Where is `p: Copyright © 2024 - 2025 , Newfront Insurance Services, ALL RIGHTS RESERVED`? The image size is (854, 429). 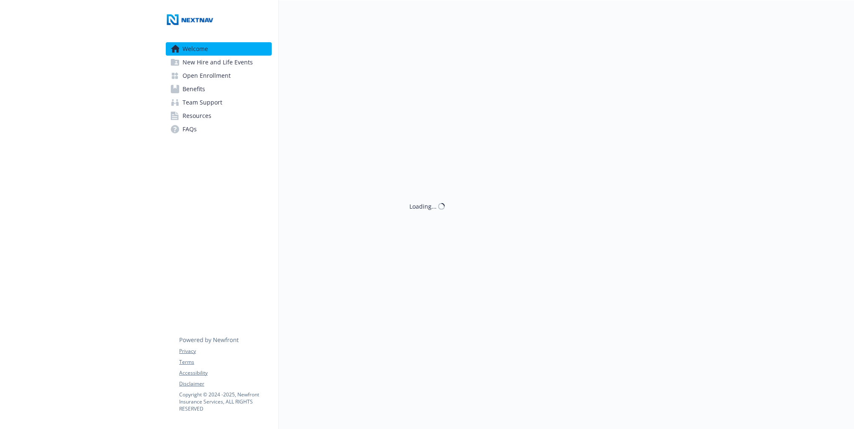
p: Copyright © 2024 - 2025 , Newfront Insurance Services, ALL RIGHTS RESERVED is located at coordinates (225, 402).